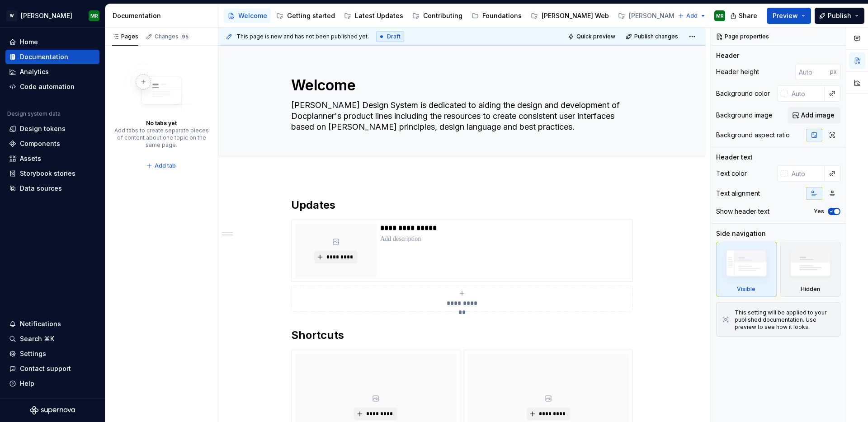  Describe the element at coordinates (460, 85) in the screenshot. I see `textarea: Welcome` at that location.